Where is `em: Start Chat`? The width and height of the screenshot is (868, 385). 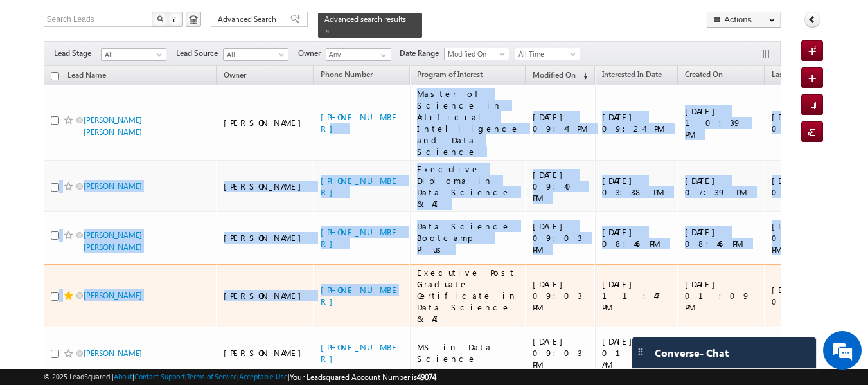 em: Start Chat is located at coordinates (204, 305).